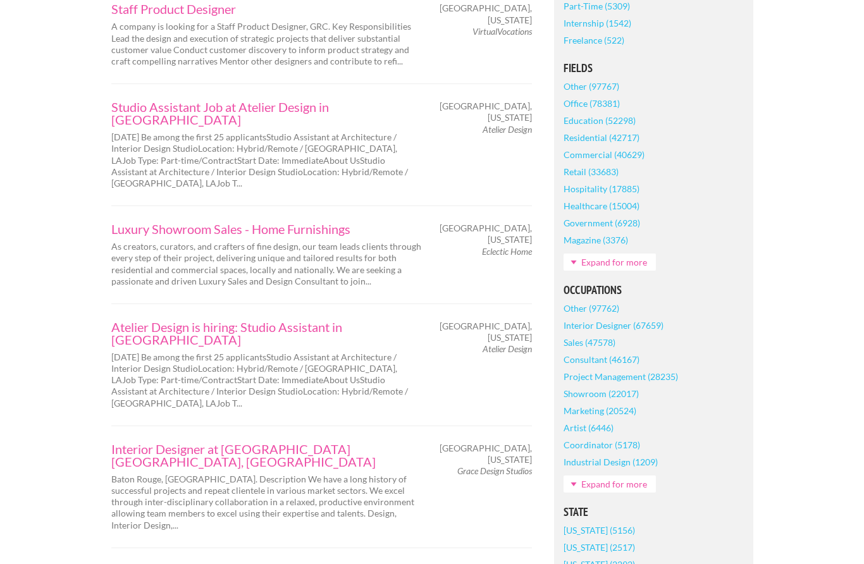  Describe the element at coordinates (601, 359) in the screenshot. I see `a: Consultant (46167)` at that location.